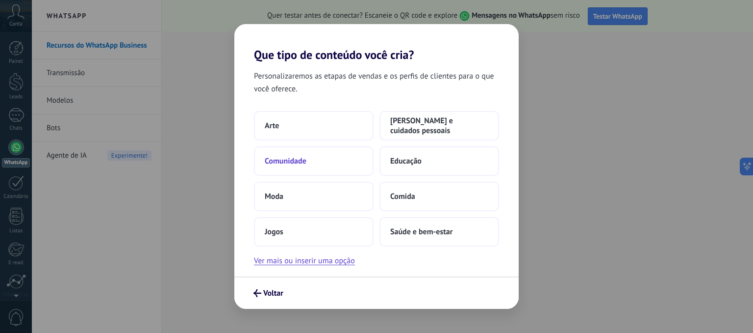 Image resolution: width=753 pixels, height=333 pixels. Describe the element at coordinates (314, 232) in the screenshot. I see `button: Jogos` at that location.